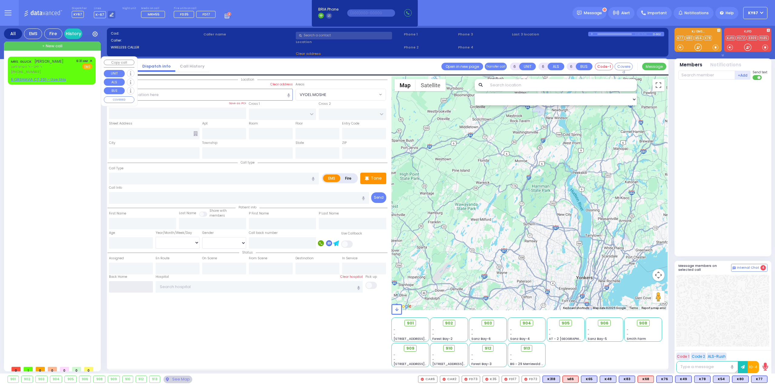  What do you see at coordinates (449, 323) in the screenshot?
I see `span: 902` at bounding box center [449, 323].